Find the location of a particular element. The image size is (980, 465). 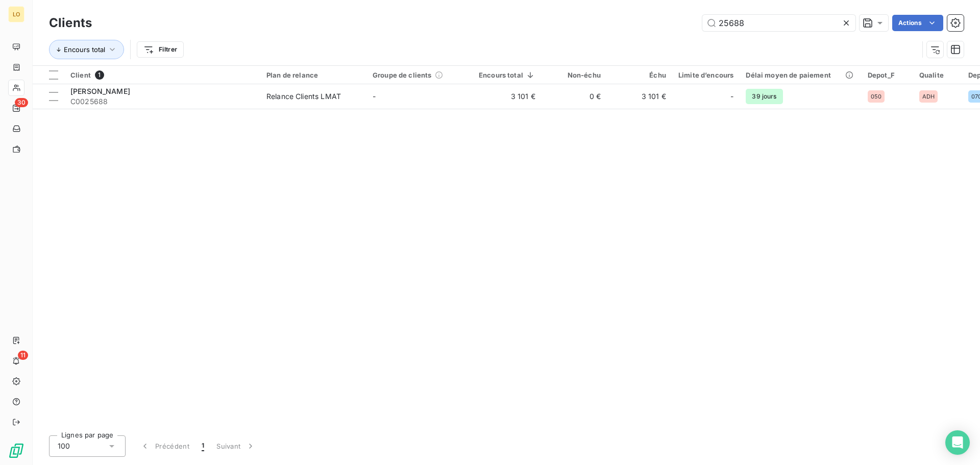

button: Actions is located at coordinates (917, 23).